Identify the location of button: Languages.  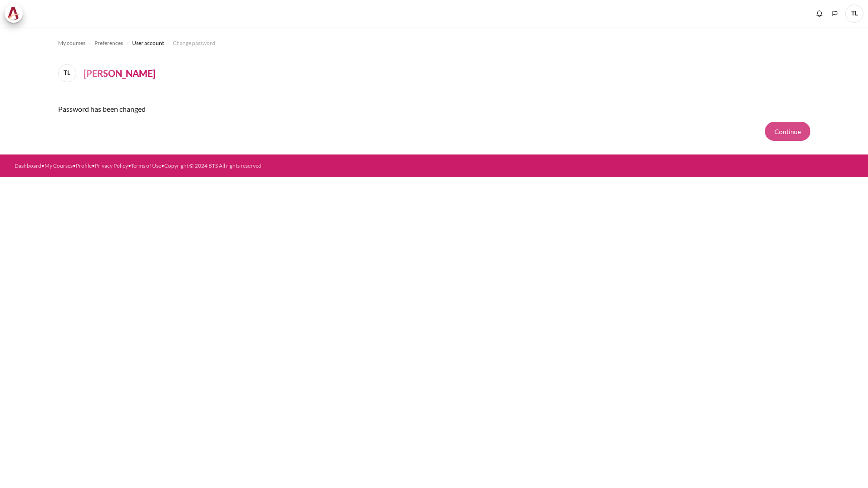
(836, 14).